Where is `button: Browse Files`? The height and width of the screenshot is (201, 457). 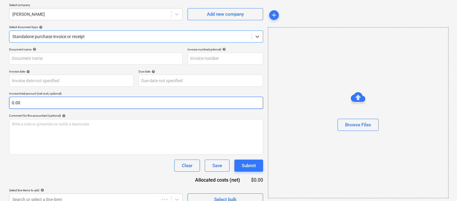
button: Browse Files is located at coordinates (358, 125).